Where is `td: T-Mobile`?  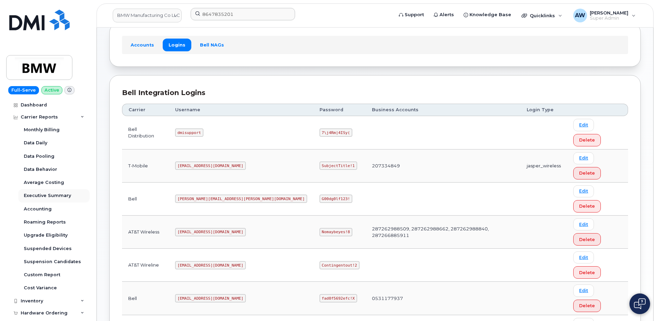
td: T-Mobile is located at coordinates (145, 166).